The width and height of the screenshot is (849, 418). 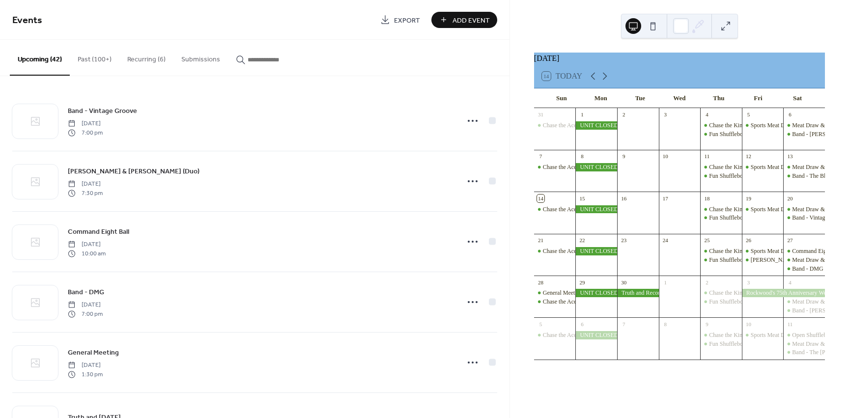 I want to click on div: 25, so click(x=706, y=240).